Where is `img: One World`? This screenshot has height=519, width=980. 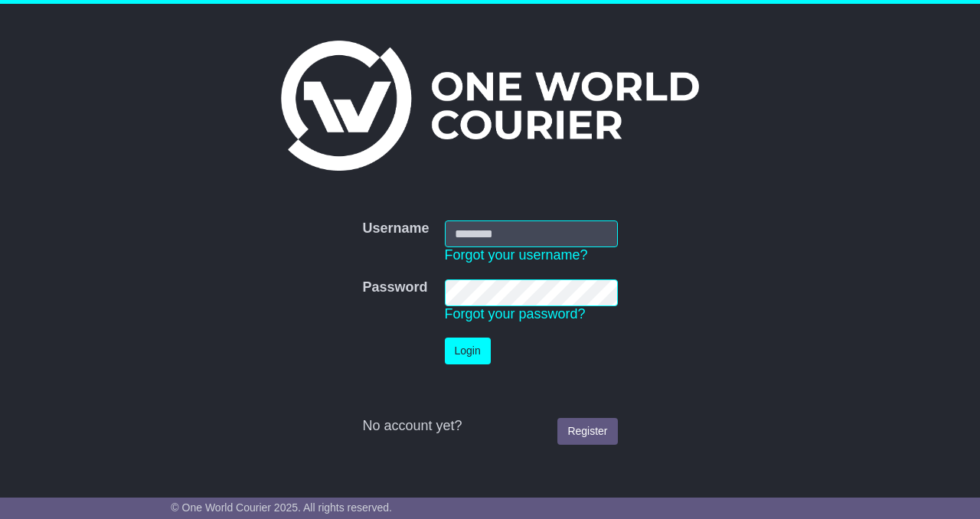
img: One World is located at coordinates (490, 106).